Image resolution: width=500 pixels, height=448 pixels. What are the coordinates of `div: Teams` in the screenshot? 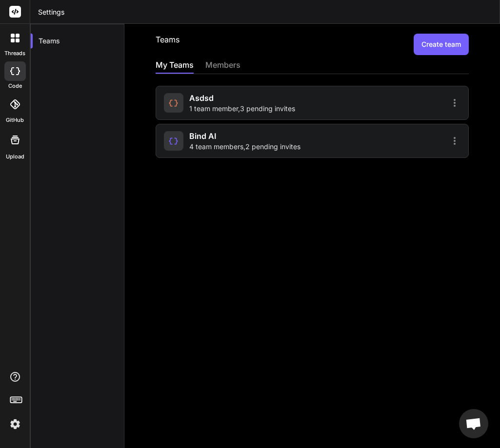 It's located at (77, 41).